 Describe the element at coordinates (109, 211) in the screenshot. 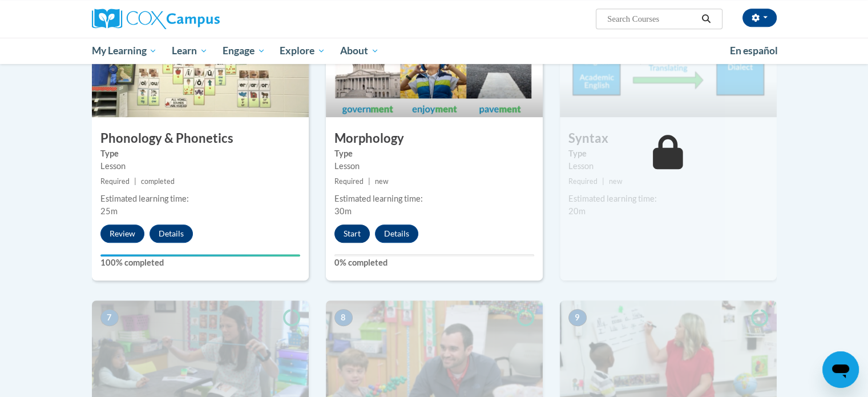

I see `span: 25m` at that location.